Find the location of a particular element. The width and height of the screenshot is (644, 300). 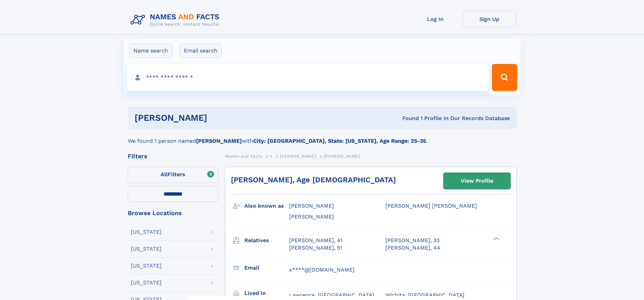

span: All is located at coordinates (164, 174).